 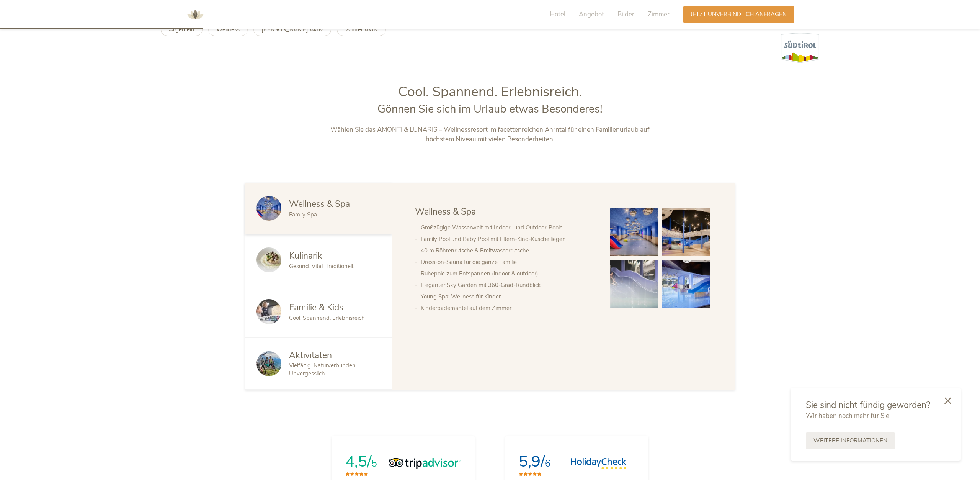 I want to click on b: Wellness, so click(x=228, y=30).